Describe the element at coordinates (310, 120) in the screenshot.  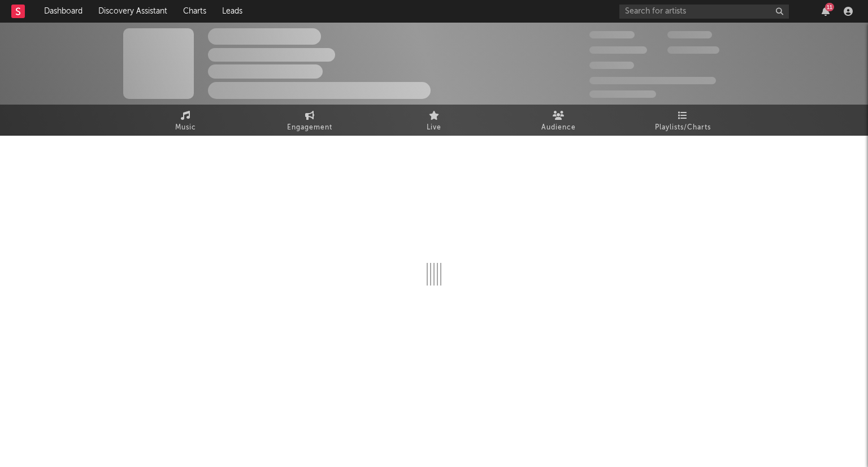
I see `a: Engagement` at that location.